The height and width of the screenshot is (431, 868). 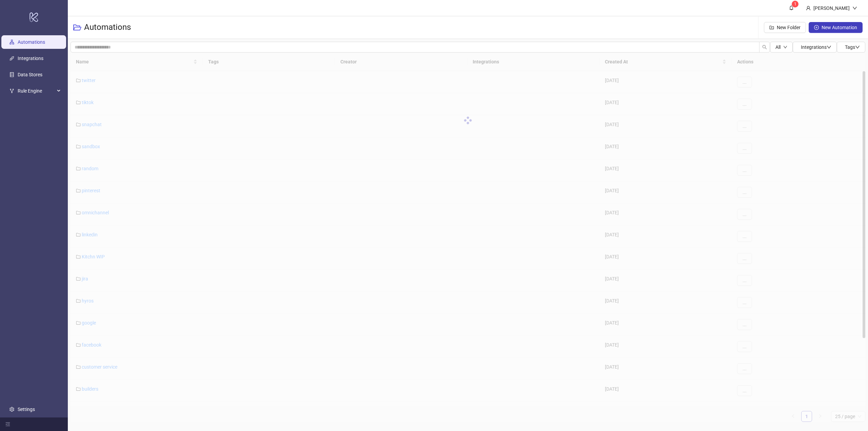 I want to click on span: All, so click(x=778, y=47).